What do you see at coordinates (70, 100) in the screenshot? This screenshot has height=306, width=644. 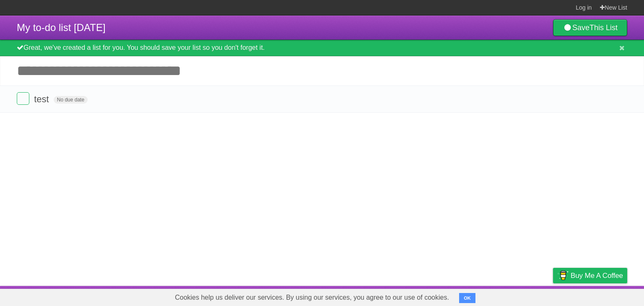 I see `span: No due date` at bounding box center [70, 100].